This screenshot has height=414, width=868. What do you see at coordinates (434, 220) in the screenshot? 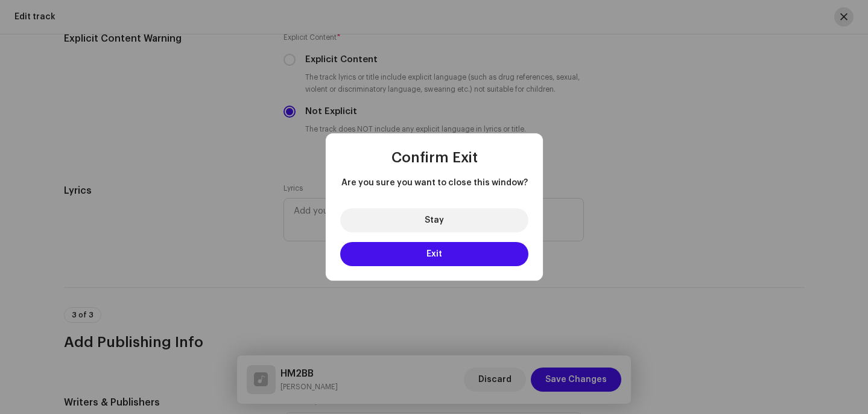
I see `button: Stay` at bounding box center [434, 220].